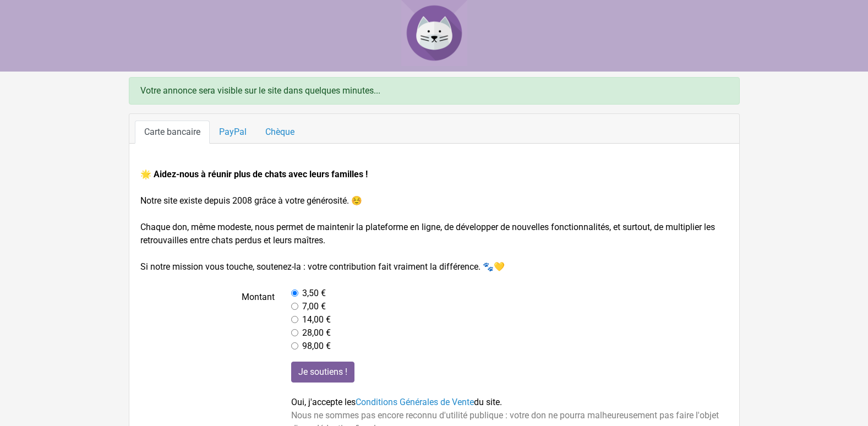 The height and width of the screenshot is (426, 868). I want to click on label: Montant, so click(207, 320).